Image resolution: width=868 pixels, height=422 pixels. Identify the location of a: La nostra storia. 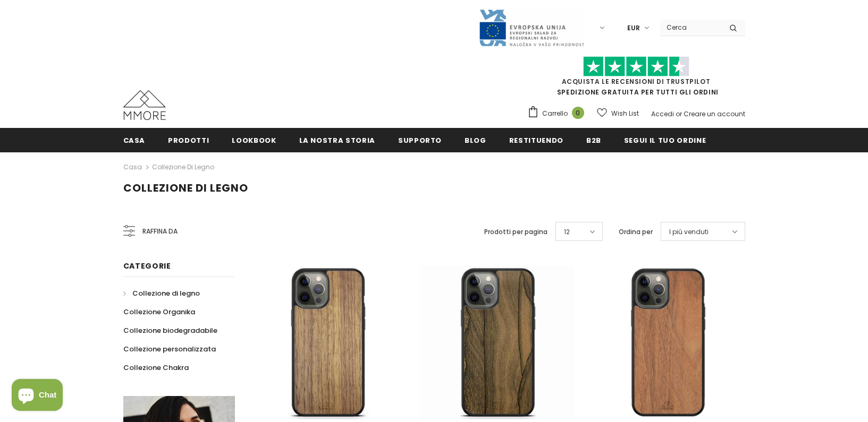
(337, 140).